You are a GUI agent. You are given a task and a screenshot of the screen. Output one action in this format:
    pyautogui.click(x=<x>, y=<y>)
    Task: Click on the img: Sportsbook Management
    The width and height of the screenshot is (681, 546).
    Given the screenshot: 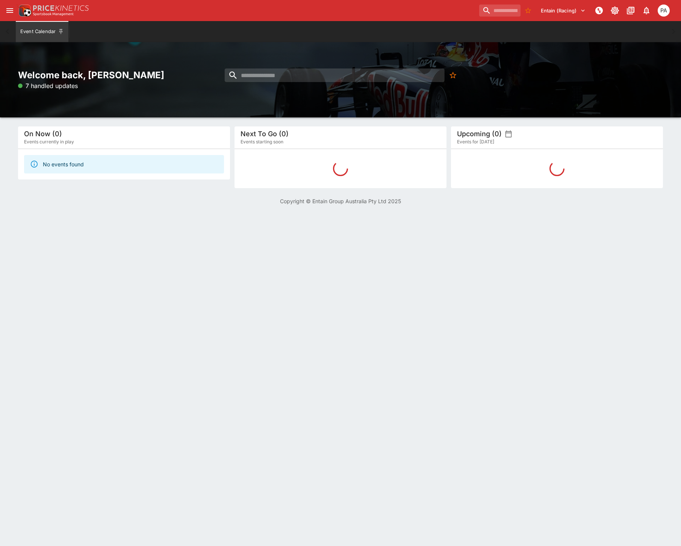 What is the action you would take?
    pyautogui.click(x=53, y=14)
    